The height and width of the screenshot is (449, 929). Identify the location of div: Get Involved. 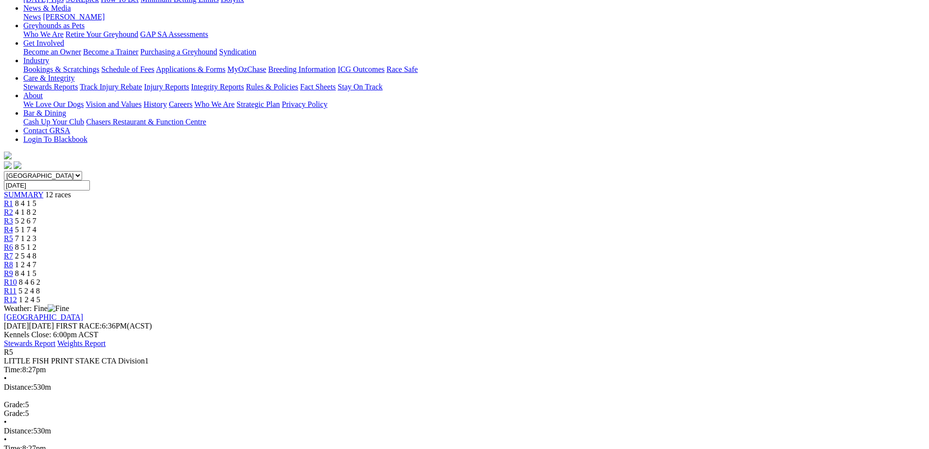
(470, 52).